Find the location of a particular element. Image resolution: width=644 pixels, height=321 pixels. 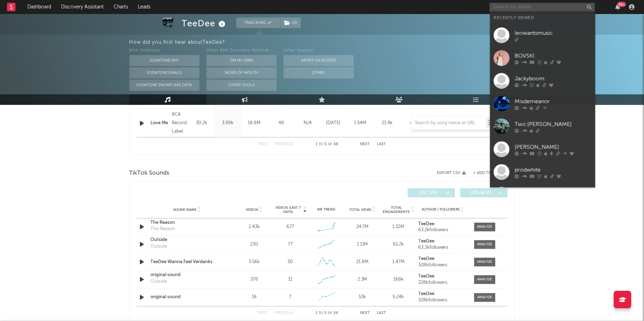

button: Other Tools is located at coordinates (241, 86).